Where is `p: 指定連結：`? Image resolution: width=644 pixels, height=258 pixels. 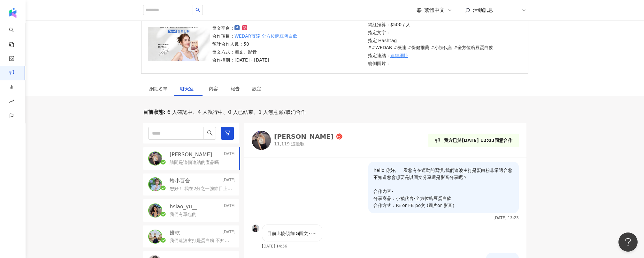
p: 指定連結： is located at coordinates (444, 55).